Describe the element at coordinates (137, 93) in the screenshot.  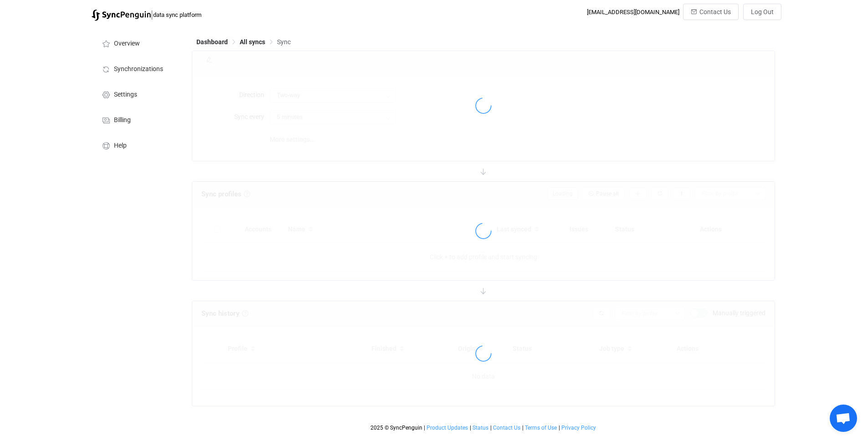
I see `a: Settings` at that location.